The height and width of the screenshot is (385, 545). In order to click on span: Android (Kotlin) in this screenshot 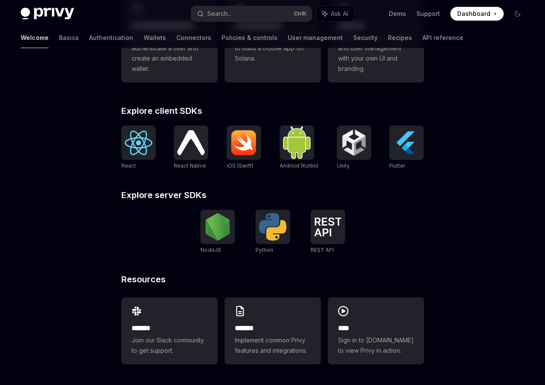, I will do `click(299, 166)`.